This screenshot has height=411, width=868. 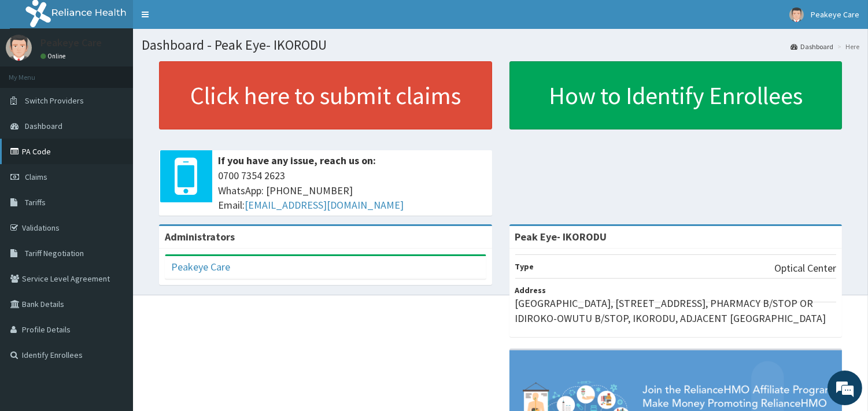 I want to click on strong: Peak Eye- IKORODU, so click(x=561, y=237).